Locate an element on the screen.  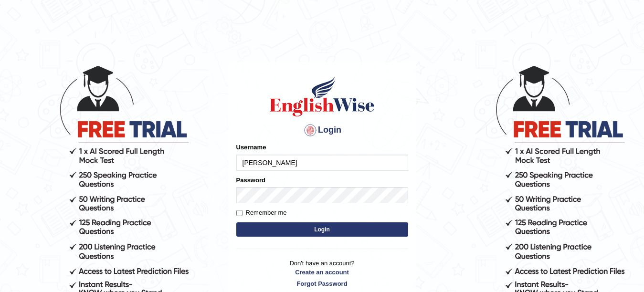
label: Password is located at coordinates (250, 180).